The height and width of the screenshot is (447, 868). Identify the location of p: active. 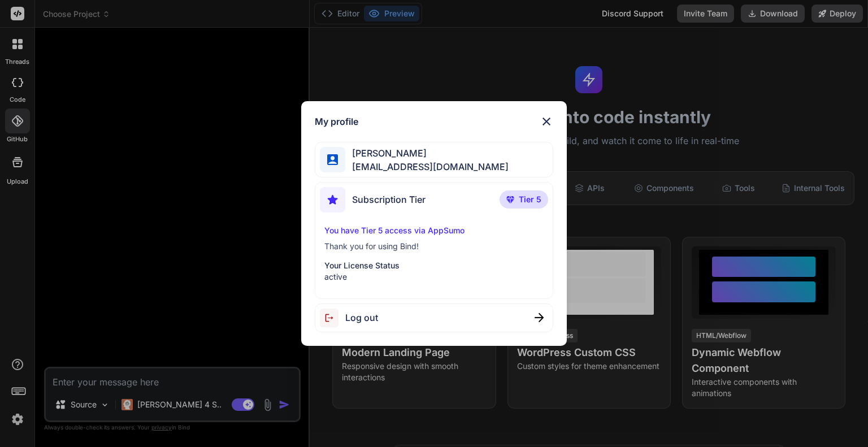
(433, 277).